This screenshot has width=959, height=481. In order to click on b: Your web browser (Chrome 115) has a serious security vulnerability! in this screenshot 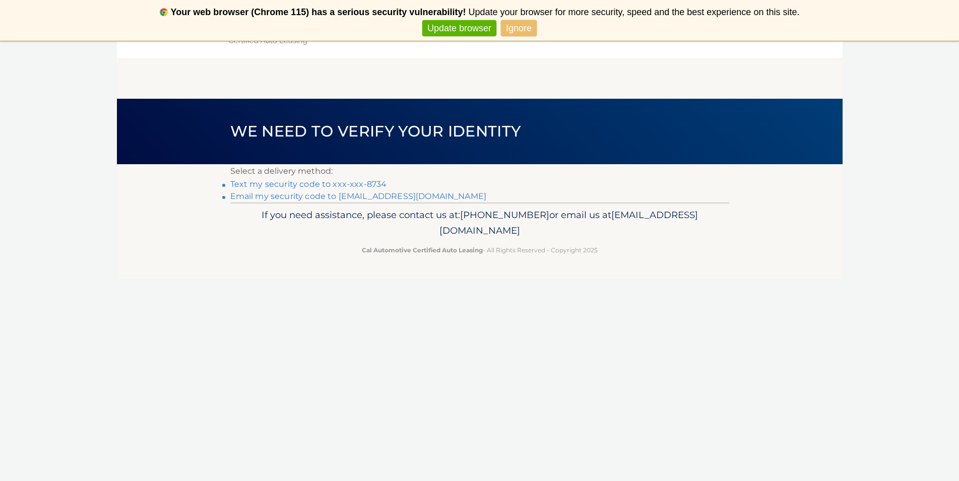, I will do `click(319, 12)`.